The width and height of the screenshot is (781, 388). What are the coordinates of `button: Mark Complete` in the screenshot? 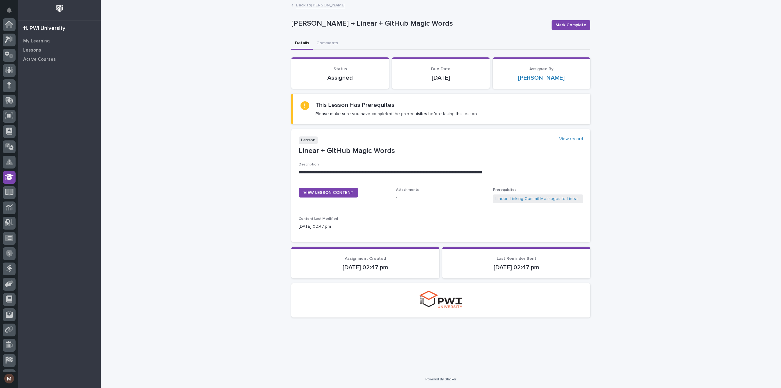 It's located at (571, 25).